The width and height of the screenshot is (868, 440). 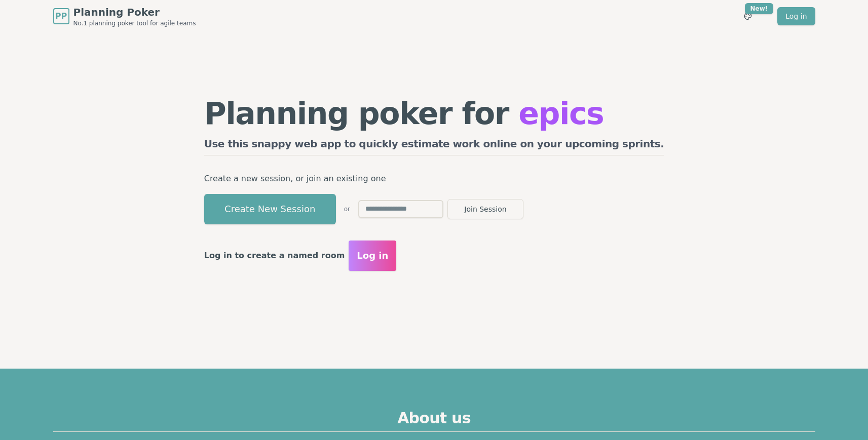 I want to click on button: Join Session, so click(x=486, y=209).